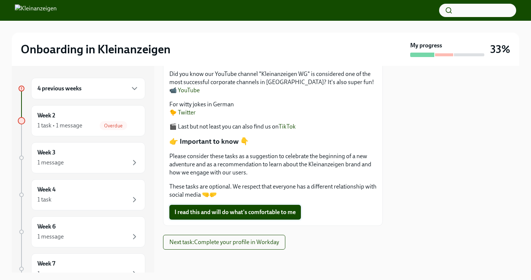 The width and height of the screenshot is (531, 280). I want to click on p: These tasks are optional. We respect that everyone has a different relationship with social media 🤜🤛, so click(273, 191).